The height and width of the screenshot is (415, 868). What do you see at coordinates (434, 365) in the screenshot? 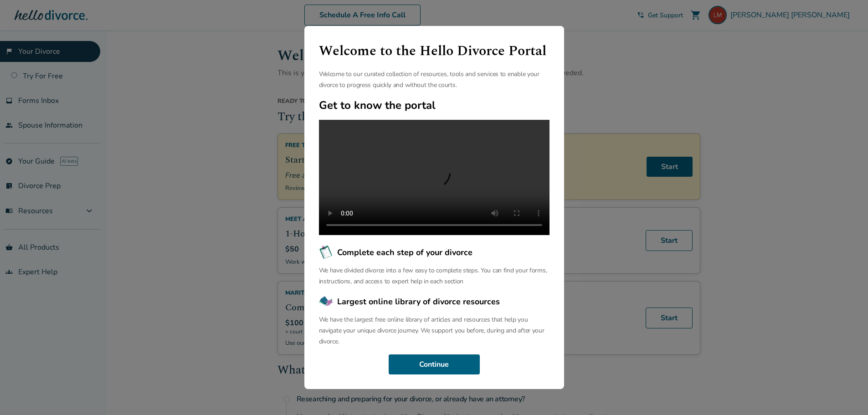
I see `button: Continue` at bounding box center [434, 365].